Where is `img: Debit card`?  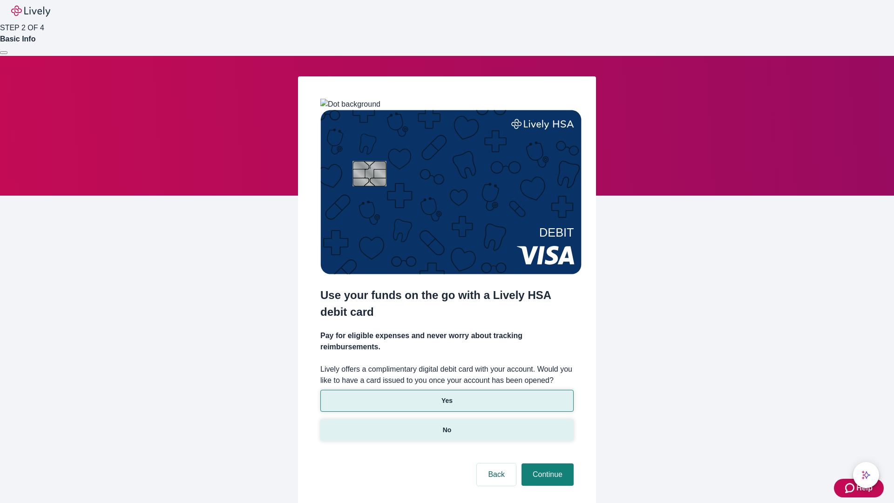
img: Debit card is located at coordinates (451, 192).